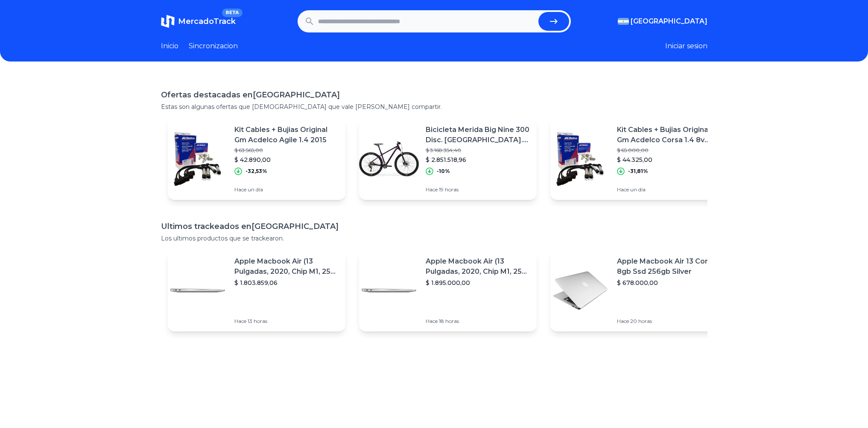  I want to click on p: Hace 19 horas, so click(478, 189).